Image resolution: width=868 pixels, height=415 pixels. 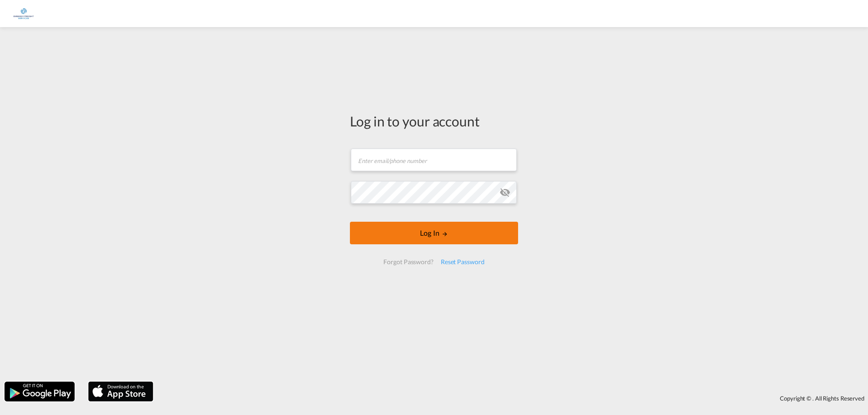 I want to click on div: Forgot Password?, so click(x=408, y=262).